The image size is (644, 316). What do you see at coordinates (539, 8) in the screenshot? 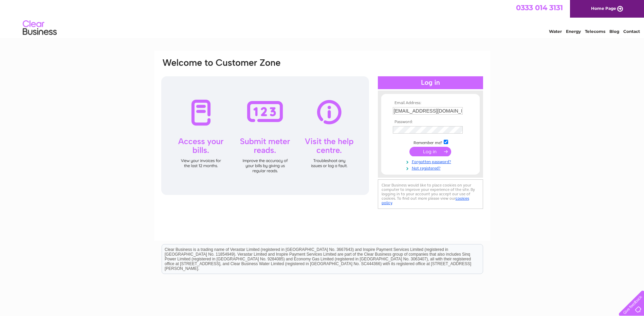
I see `a: 0333 014 3131` at bounding box center [539, 8].